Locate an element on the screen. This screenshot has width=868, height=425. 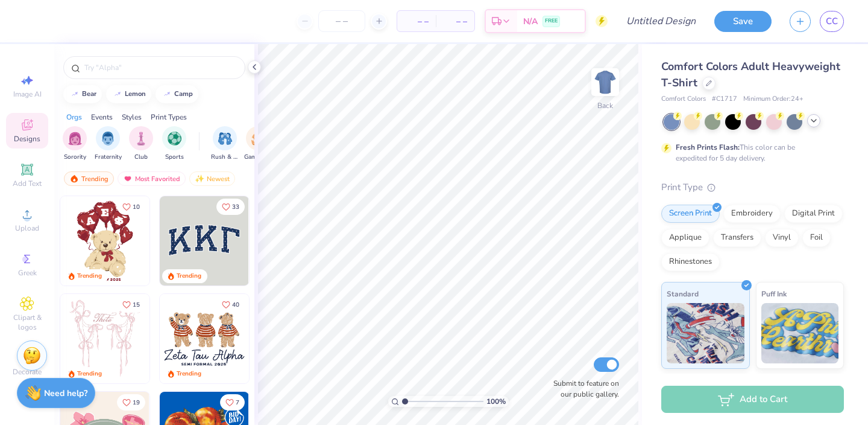
div: This color can be expedited for 5 day delivery. is located at coordinates (749, 153).